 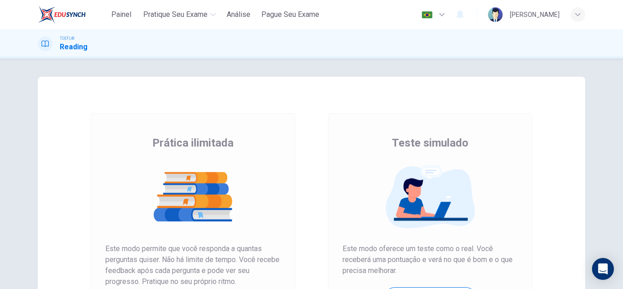 I want to click on span: Teste simulado, so click(x=430, y=143).